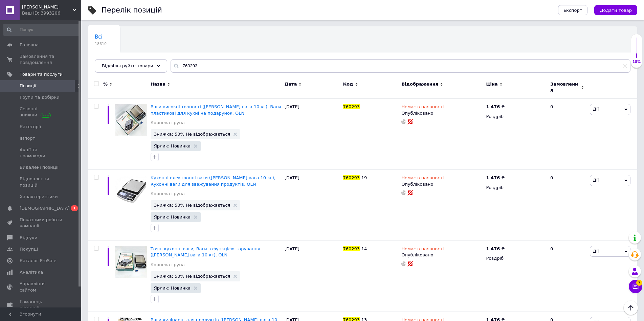 This screenshot has width=644, height=321. What do you see at coordinates (348, 84) in the screenshot?
I see `span: Код` at bounding box center [348, 84].